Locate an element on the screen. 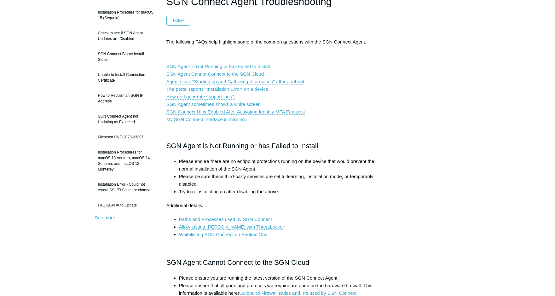  a: Outbound Firewall Rules and IPs used by SGN Connect is located at coordinates (298, 293).